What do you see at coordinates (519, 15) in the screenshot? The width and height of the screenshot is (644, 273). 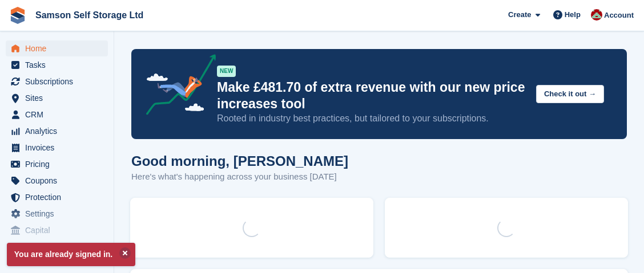 I see `span: Create` at bounding box center [519, 15].